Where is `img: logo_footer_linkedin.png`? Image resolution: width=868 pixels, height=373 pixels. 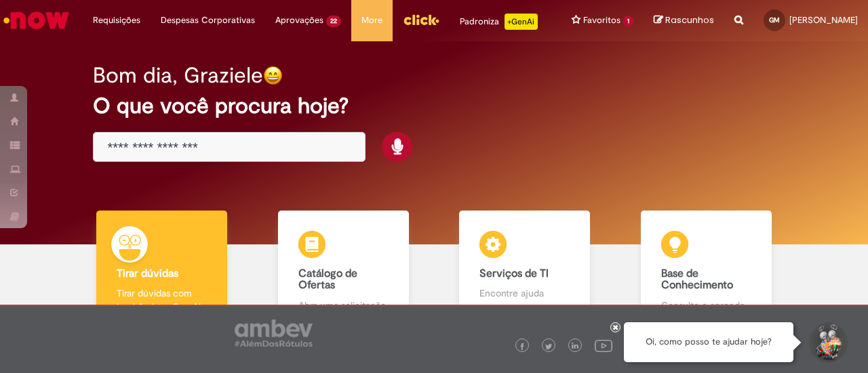 img: logo_footer_linkedin.png is located at coordinates (575, 347).